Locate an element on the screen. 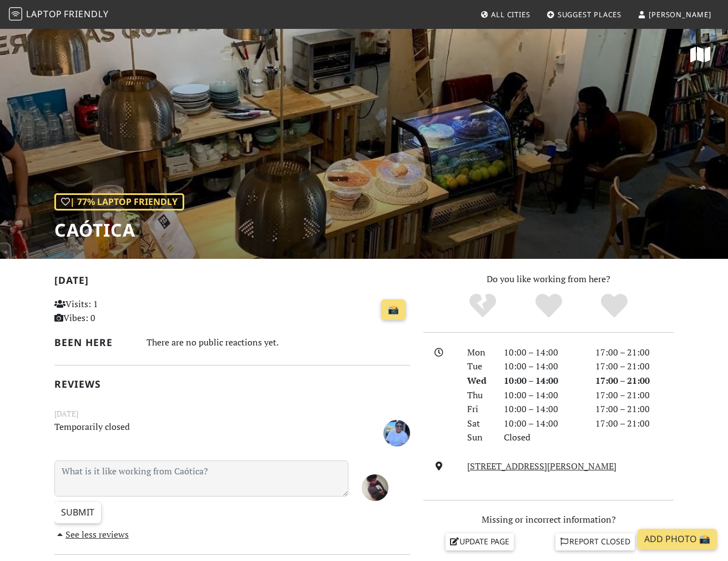 This screenshot has width=728, height=561. p: Missing or incorrect information? is located at coordinates (549, 520).